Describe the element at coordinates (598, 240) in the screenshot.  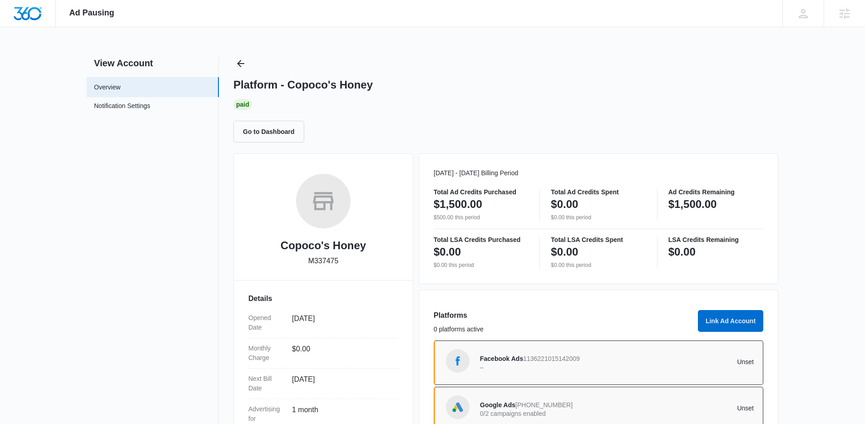
I see `p: Total LSA Credits Spent` at that location.